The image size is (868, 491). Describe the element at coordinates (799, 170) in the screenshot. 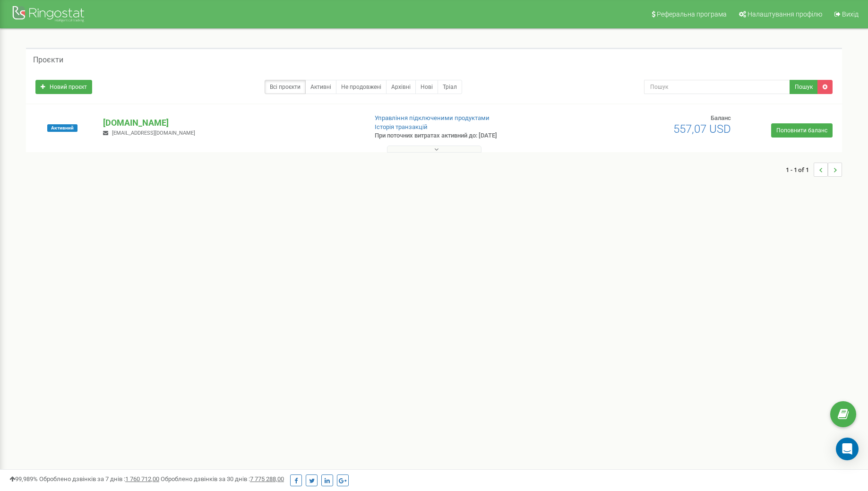

I see `span: 1 - 1 of 1` at that location.